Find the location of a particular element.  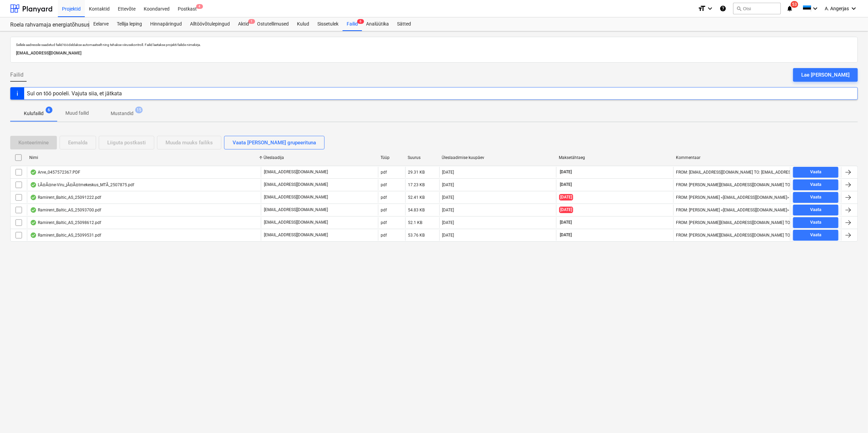

div: Failid is located at coordinates (352, 24).